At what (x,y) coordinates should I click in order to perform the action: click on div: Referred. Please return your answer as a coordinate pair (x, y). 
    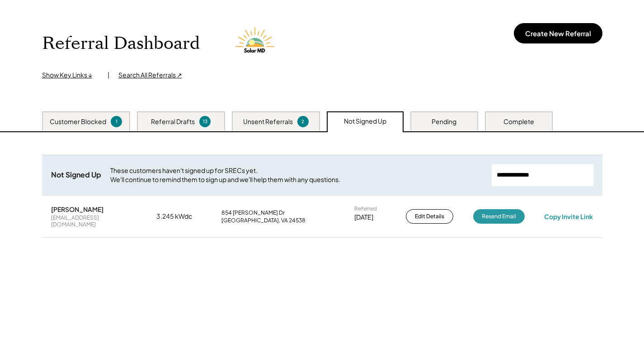
    Looking at the image, I should click on (366, 209).